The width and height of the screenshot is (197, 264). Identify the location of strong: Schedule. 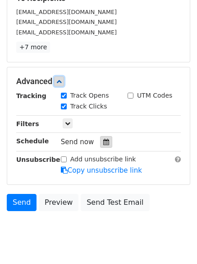
(33, 141).